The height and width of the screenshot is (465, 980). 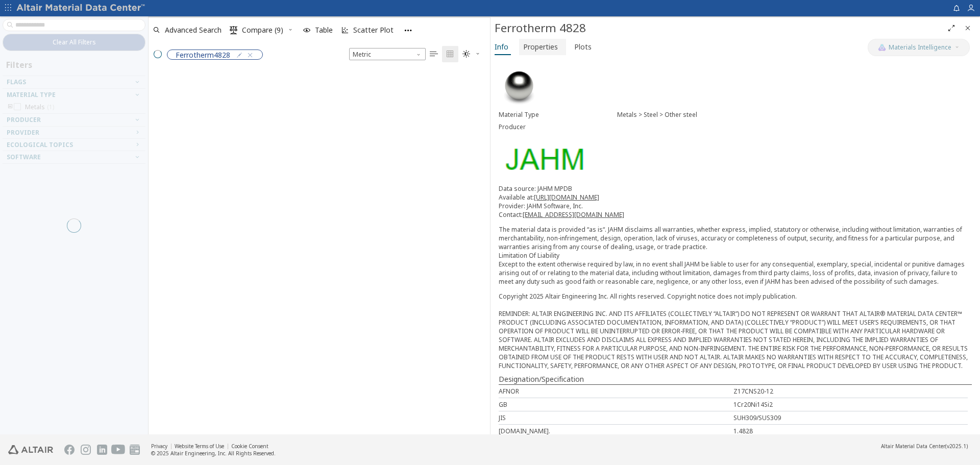 What do you see at coordinates (735, 379) in the screenshot?
I see `div: Designation/Specification` at bounding box center [735, 379].